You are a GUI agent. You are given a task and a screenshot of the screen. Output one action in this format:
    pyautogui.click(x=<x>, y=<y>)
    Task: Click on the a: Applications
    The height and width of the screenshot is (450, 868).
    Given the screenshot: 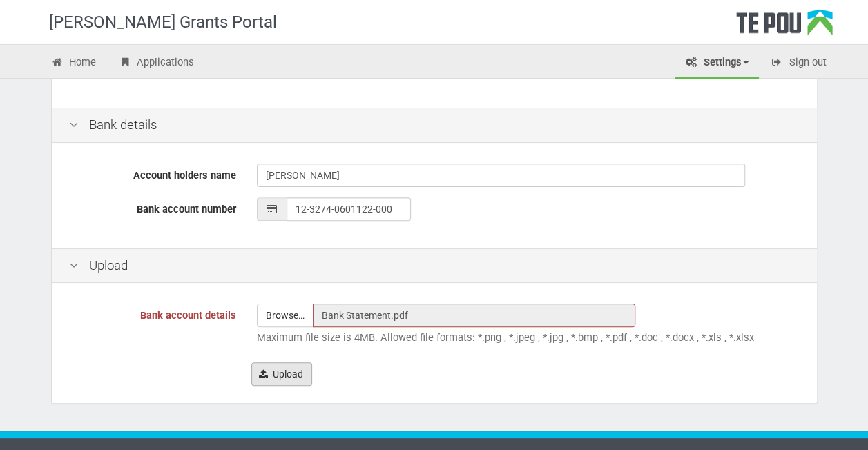 What is the action you would take?
    pyautogui.click(x=156, y=64)
    